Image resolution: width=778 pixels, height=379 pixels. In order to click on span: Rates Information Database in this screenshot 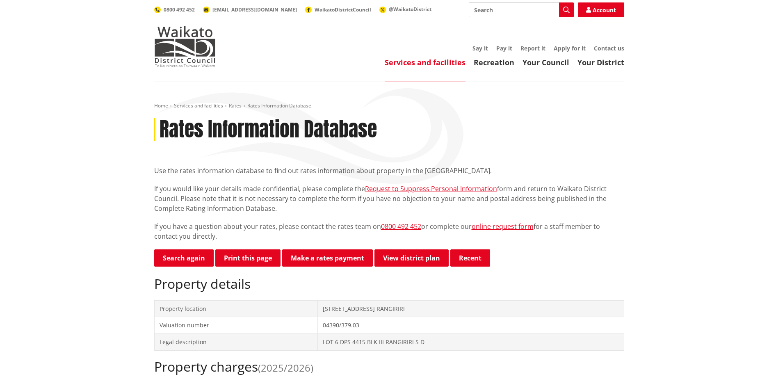, I will do `click(279, 105)`.